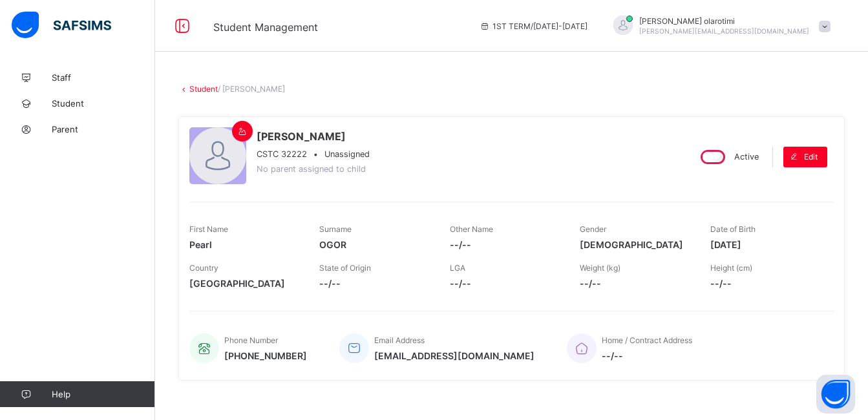 This screenshot has height=420, width=868. What do you see at coordinates (335, 229) in the screenshot?
I see `span: Surname` at bounding box center [335, 229].